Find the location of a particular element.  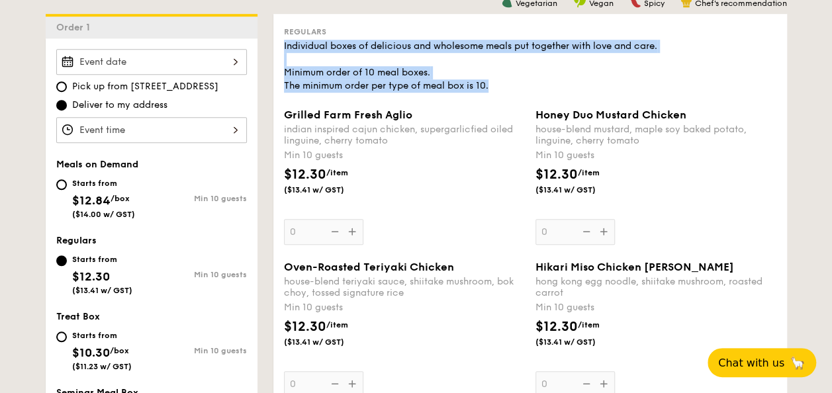

div: house-blend mustard, maple soy baked potato, linguine, cherry tomato is located at coordinates (656, 135).